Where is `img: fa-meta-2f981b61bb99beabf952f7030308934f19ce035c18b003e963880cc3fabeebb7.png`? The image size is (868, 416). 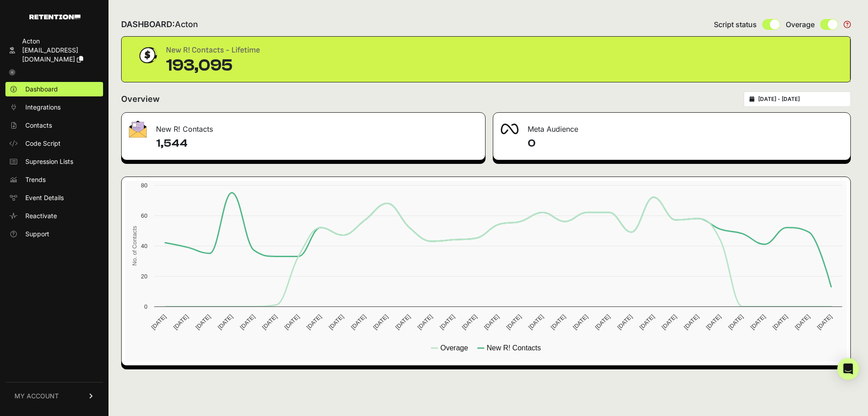
img: fa-meta-2f981b61bb99beabf952f7030308934f19ce035c18b003e963880cc3fabeebb7.png is located at coordinates (510, 129).